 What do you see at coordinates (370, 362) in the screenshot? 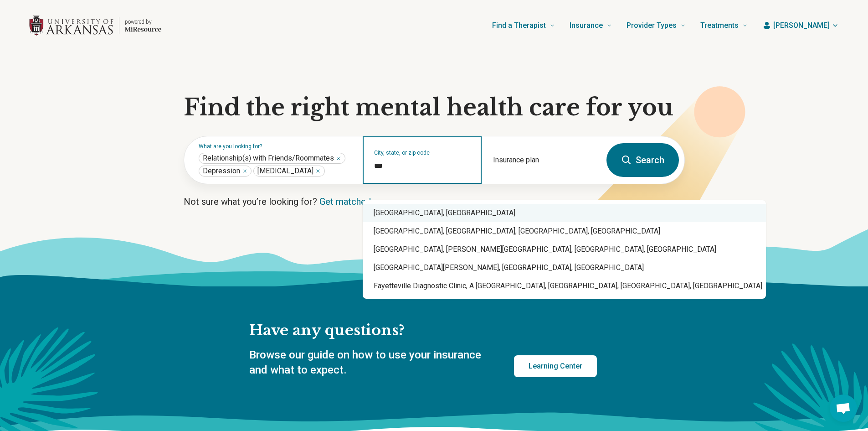
I see `p: Browse our guide on how to use your insurance and what to expect.` at bounding box center [370, 362].